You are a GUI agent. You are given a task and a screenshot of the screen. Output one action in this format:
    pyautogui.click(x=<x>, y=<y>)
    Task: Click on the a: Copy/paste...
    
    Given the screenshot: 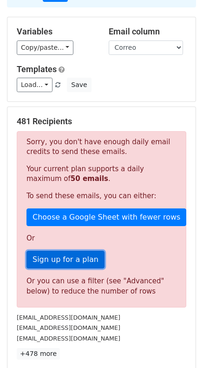 What is the action you would take?
    pyautogui.click(x=45, y=47)
    